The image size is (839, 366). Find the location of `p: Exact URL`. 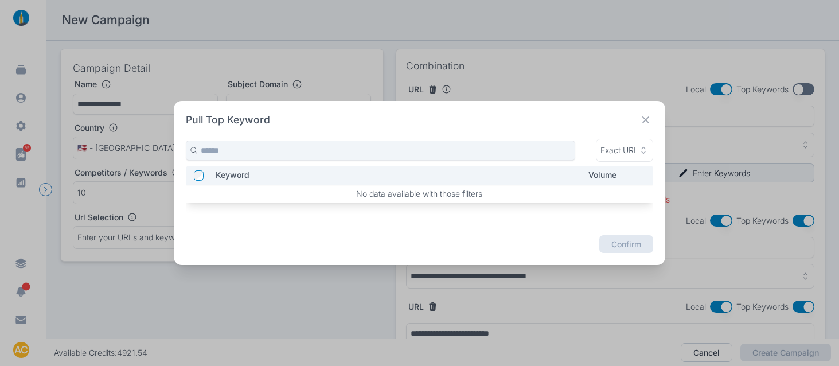

p: Exact URL is located at coordinates (620, 150).